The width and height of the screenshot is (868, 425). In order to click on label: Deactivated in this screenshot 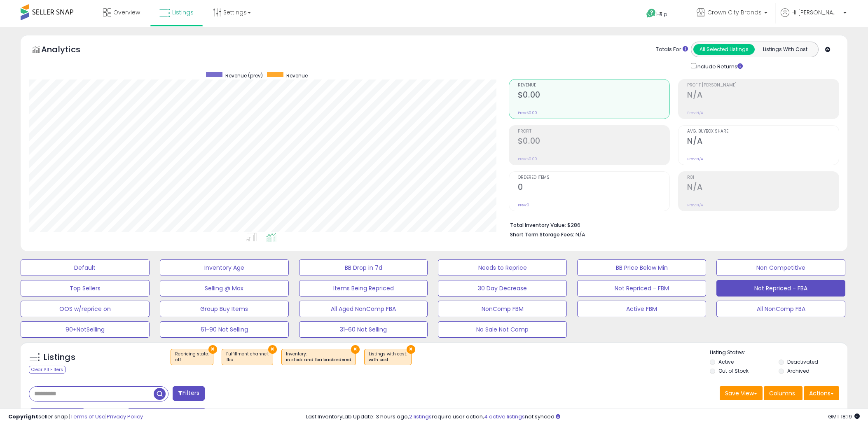, I will do `click(803, 362)`.